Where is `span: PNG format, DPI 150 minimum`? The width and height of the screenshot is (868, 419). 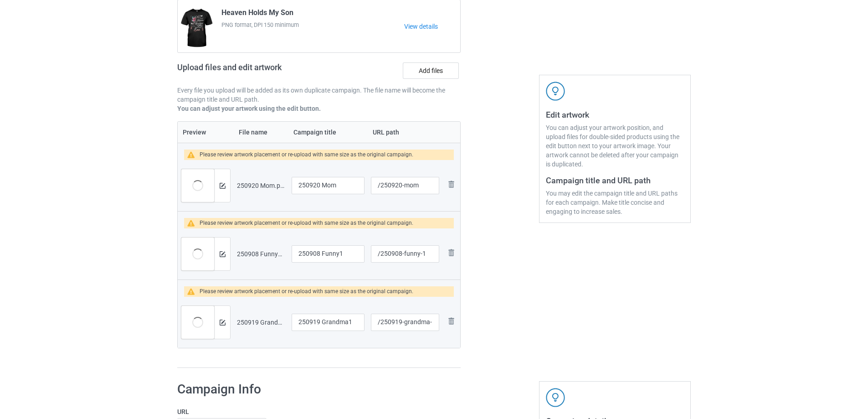
span: PNG format, DPI 150 minimum is located at coordinates (313, 25).